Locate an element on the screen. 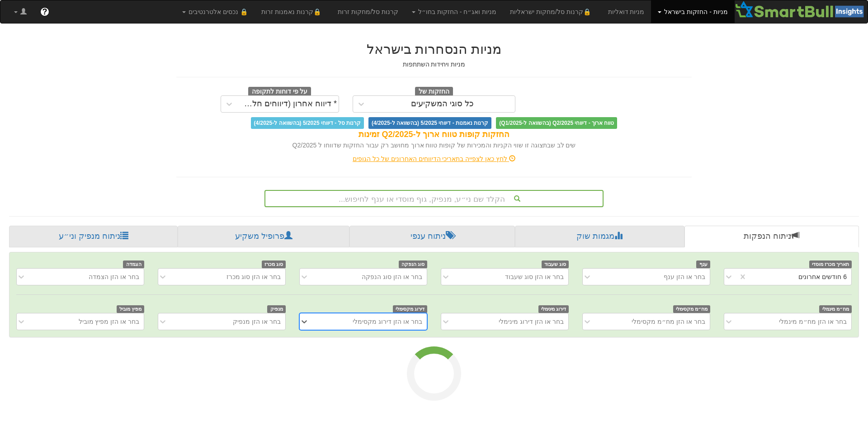 This screenshot has width=868, height=431. span: ענף is located at coordinates (703, 264).